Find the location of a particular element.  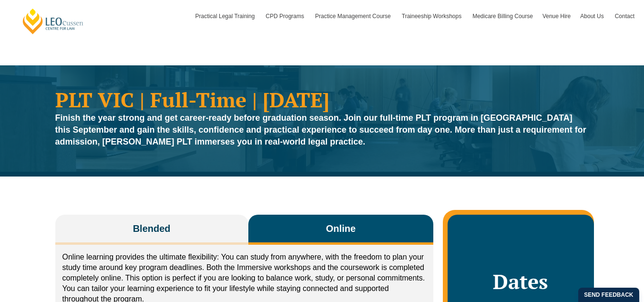

a: Venue Hire is located at coordinates (557, 16).